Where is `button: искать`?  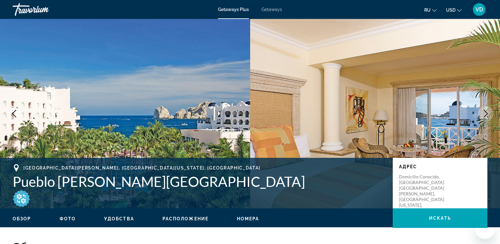
button: искать is located at coordinates (440, 218).